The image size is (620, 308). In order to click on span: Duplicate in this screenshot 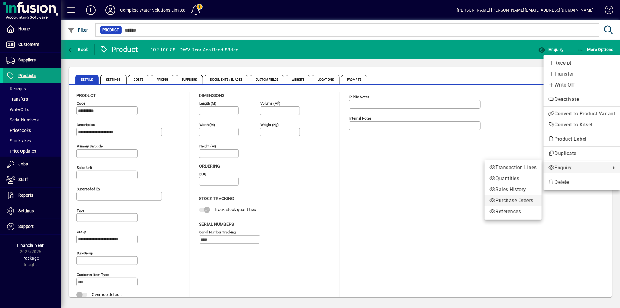, I will do `click(582, 154)`.